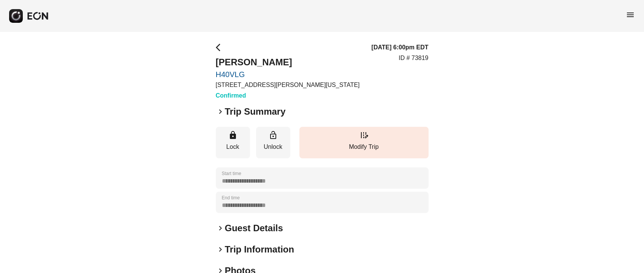 The height and width of the screenshot is (273, 644). What do you see at coordinates (256, 111) in the screenshot?
I see `h2: Trip Summary` at bounding box center [256, 111].